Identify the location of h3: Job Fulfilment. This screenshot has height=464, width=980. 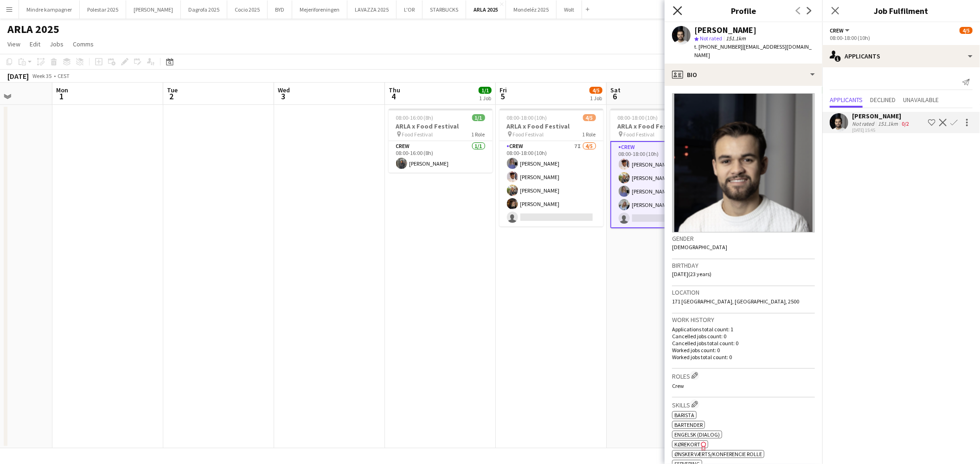
(901, 11).